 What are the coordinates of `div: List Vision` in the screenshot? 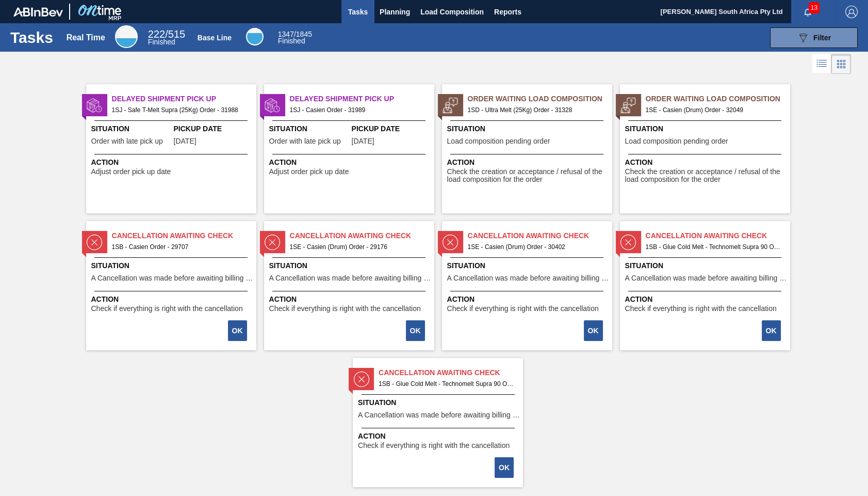 It's located at (822, 64).